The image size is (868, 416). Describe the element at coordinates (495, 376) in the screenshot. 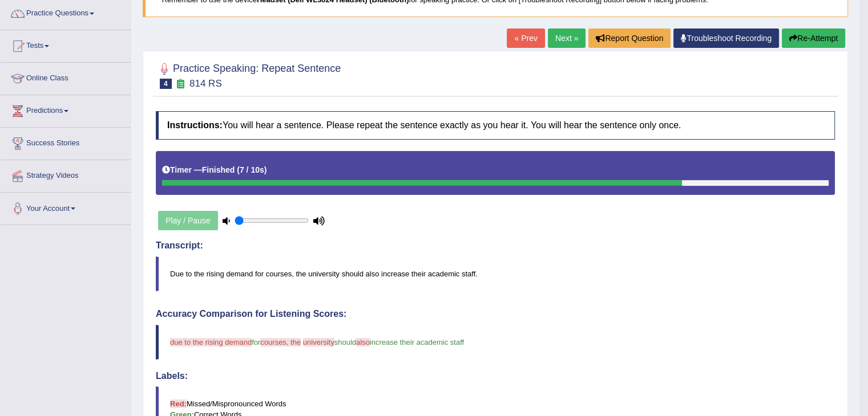

I see `h4: Labels:` at that location.